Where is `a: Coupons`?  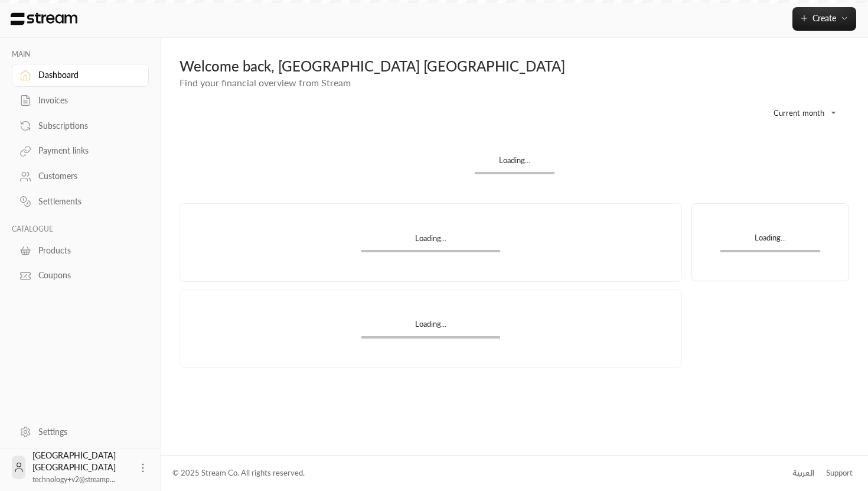 a: Coupons is located at coordinates (80, 276).